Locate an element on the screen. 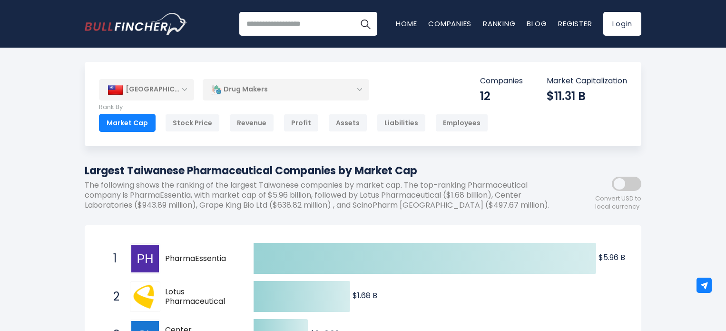 The image size is (726, 331). text: $1.68 B is located at coordinates (365, 295).